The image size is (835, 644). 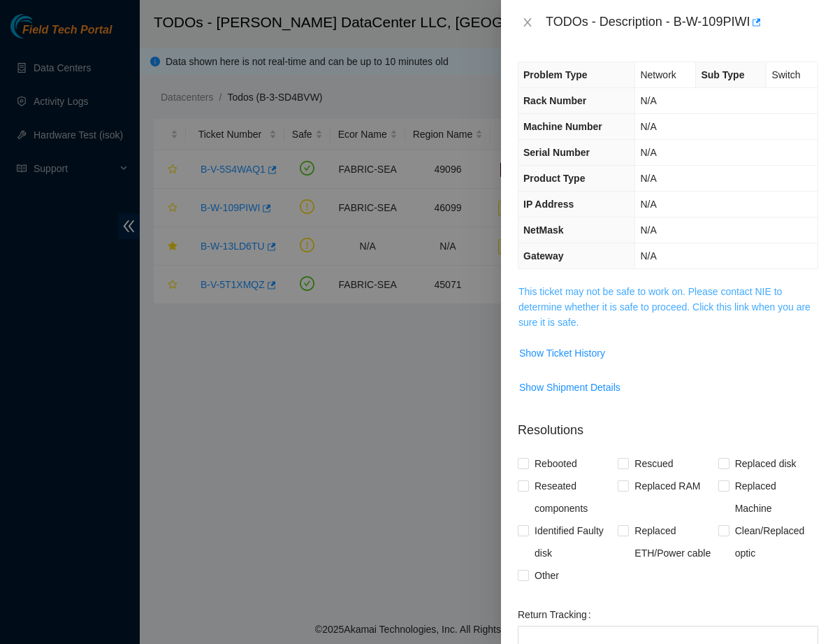 What do you see at coordinates (573, 542) in the screenshot?
I see `span: Identified Faulty disk` at bounding box center [573, 542].